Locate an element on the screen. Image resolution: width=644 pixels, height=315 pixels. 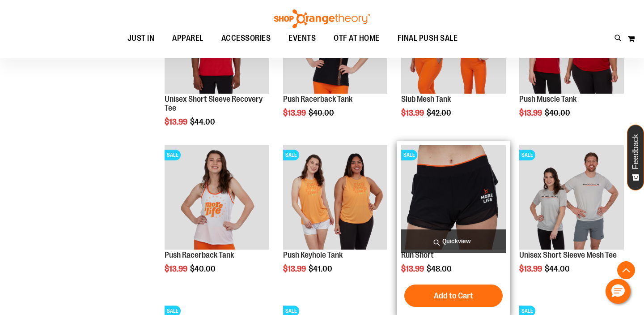
a: Unisex Short Sleeve Recovery Tee is located at coordinates (214, 104).